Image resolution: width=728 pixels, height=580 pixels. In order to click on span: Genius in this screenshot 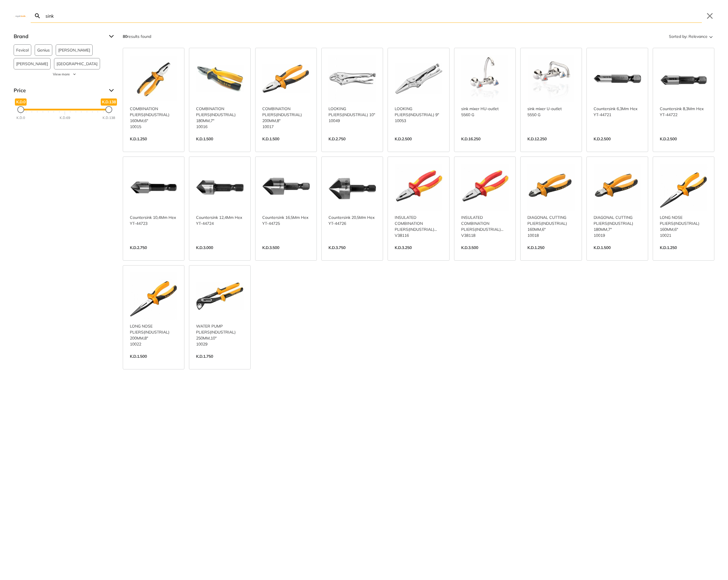, I will do `click(44, 50)`.